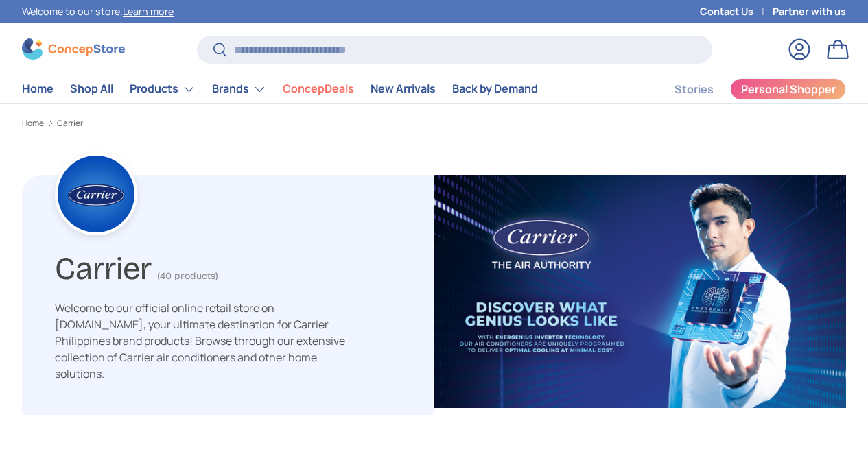 This screenshot has width=868, height=456. I want to click on a: Carrier, so click(70, 123).